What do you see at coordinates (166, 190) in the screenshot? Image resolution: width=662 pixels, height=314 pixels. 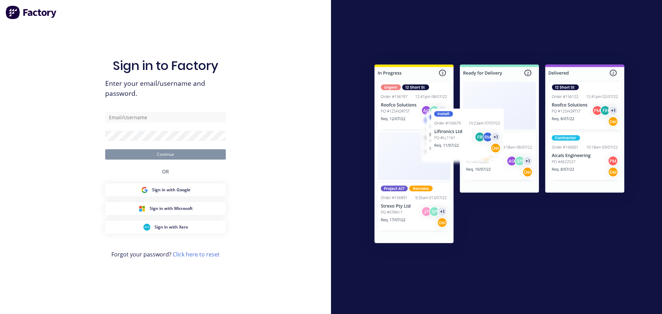 I see `button: Google Sign inSign in with Google` at bounding box center [166, 190].